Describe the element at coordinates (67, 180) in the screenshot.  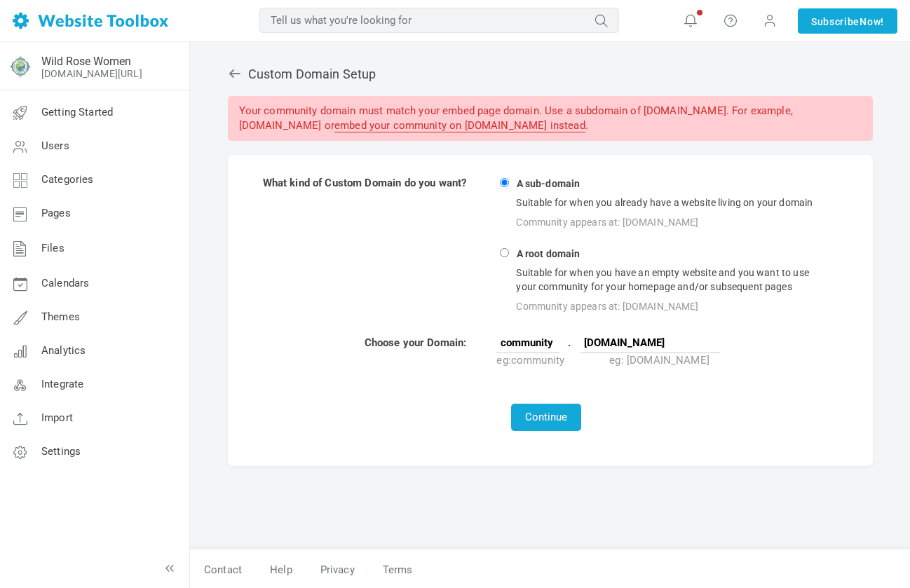
I see `span: Categories` at that location.